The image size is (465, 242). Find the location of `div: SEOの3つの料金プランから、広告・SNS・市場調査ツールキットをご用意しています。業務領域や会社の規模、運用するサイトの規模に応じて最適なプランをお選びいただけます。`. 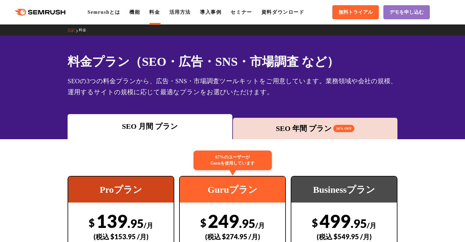

div: SEOの3つの料金プランから、広告・SNS・市場調査ツールキットをご用意しています。業務領域や会社の規模、運用するサイトの規模に応じて最適なプランをお選びいただけます。 is located at coordinates (232, 86).